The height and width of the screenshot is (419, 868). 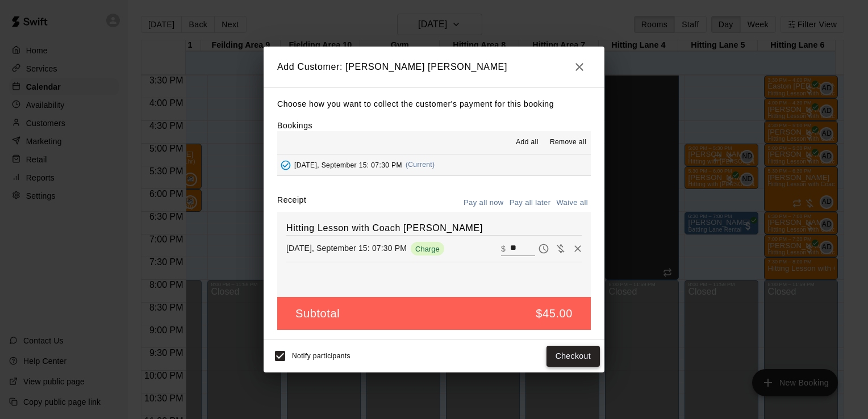 What do you see at coordinates (321, 356) in the screenshot?
I see `span: Notify participants` at bounding box center [321, 356].